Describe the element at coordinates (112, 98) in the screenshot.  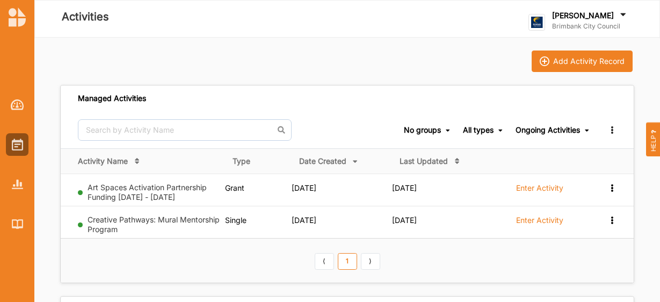
I see `div: Managed Activities` at that location.